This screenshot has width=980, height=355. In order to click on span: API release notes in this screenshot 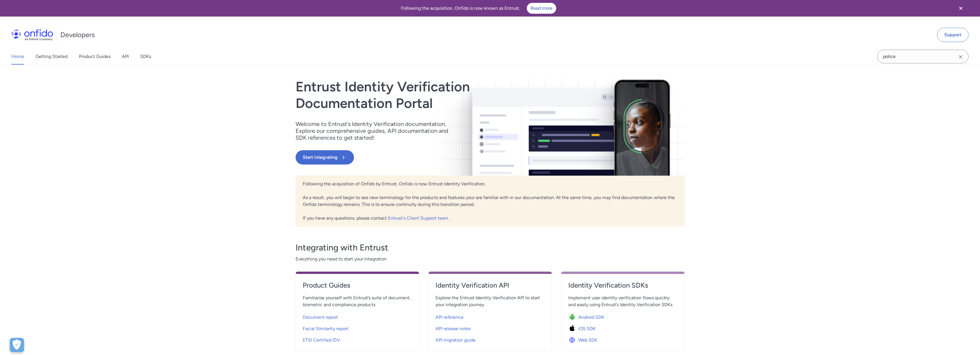, I will do `click(453, 329)`.